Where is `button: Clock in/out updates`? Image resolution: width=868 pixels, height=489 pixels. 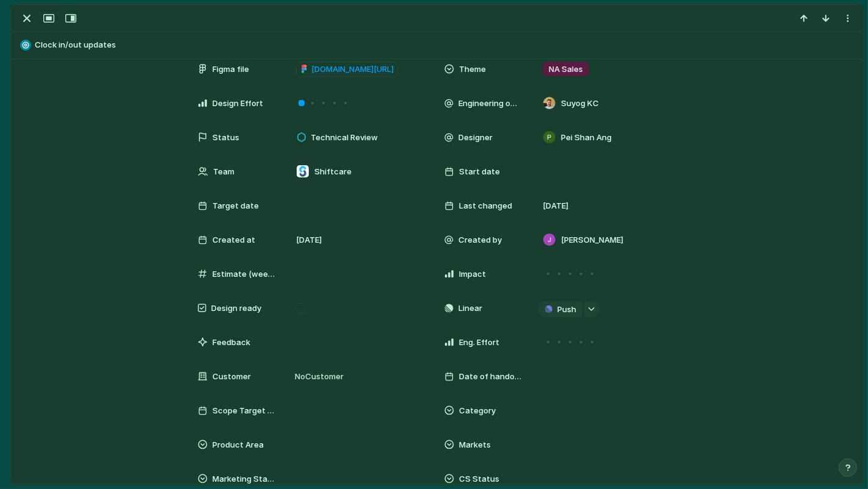 button: Clock in/out updates is located at coordinates (437, 45).